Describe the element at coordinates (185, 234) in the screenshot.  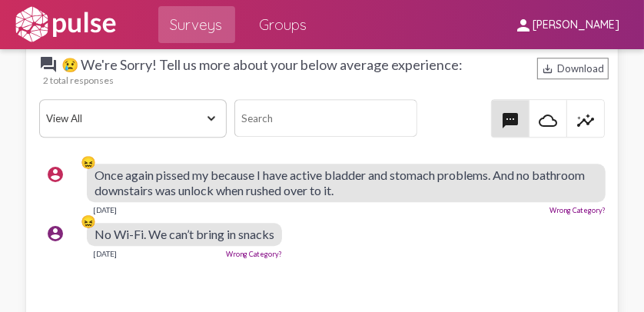
I see `span: No Wi-Fi. We can’t bring in snacks` at that location.